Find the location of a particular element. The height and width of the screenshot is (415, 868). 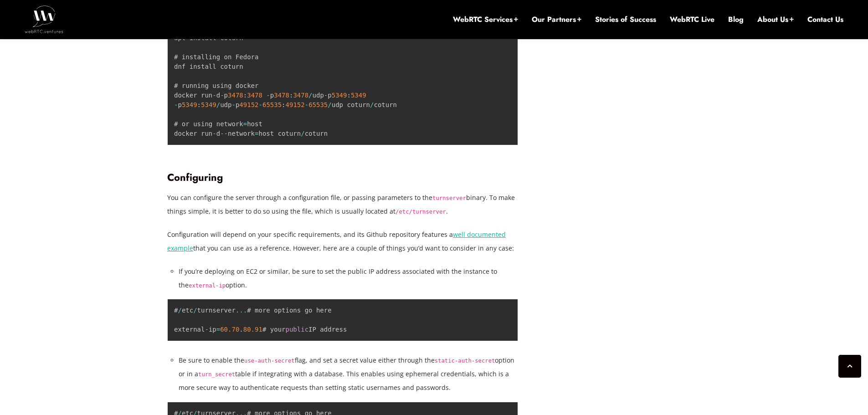

p: You can configure the server through a configuration file, or passing parameters to the binary. T... is located at coordinates (342, 205).